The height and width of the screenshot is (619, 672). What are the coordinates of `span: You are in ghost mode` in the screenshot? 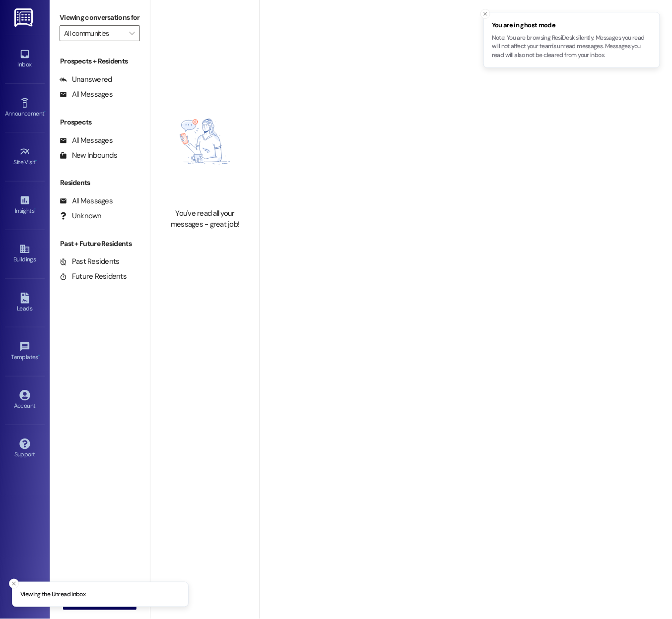 It's located at (571, 25).